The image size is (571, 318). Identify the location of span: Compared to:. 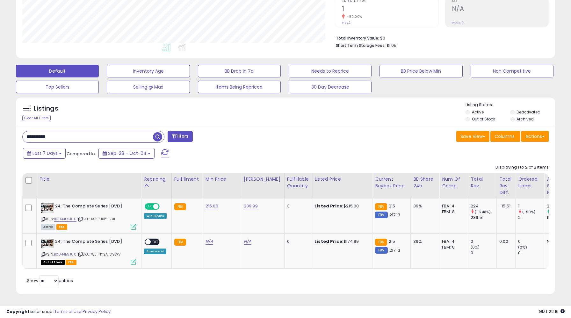
(81, 154).